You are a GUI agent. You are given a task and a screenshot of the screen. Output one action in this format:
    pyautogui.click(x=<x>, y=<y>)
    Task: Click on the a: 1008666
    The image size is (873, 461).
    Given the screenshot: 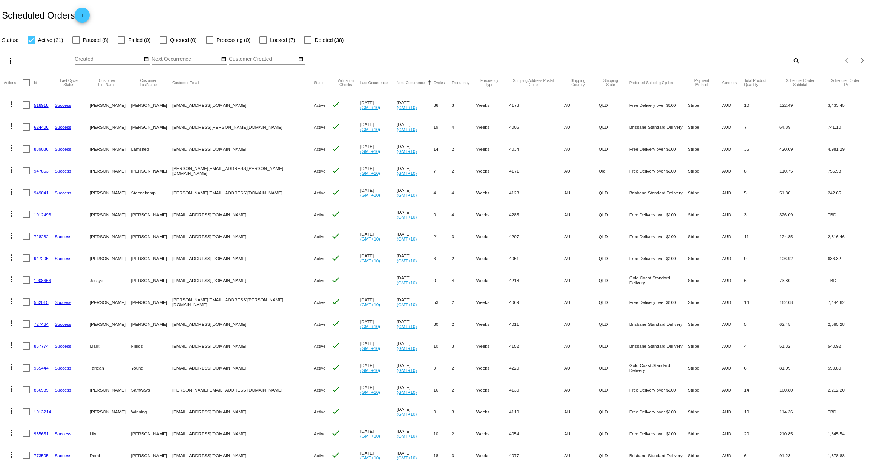 What is the action you would take?
    pyautogui.click(x=42, y=280)
    